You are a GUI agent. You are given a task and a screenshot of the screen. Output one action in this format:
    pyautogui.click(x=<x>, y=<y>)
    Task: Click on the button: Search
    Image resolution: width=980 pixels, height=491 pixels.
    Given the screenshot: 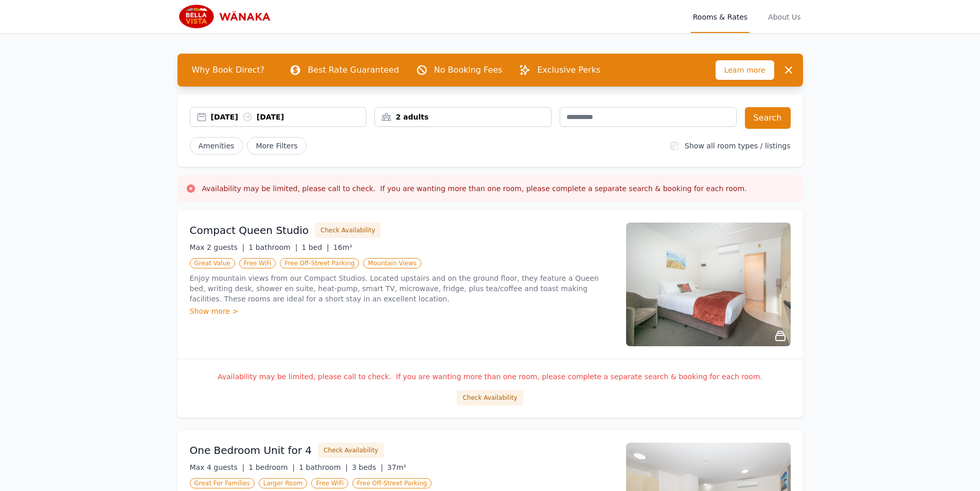 What is the action you would take?
    pyautogui.click(x=767, y=118)
    